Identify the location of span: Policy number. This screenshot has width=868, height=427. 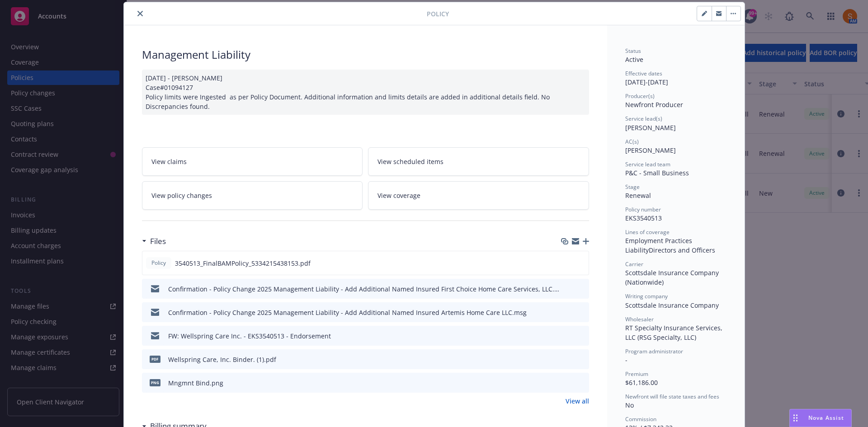
(642, 209).